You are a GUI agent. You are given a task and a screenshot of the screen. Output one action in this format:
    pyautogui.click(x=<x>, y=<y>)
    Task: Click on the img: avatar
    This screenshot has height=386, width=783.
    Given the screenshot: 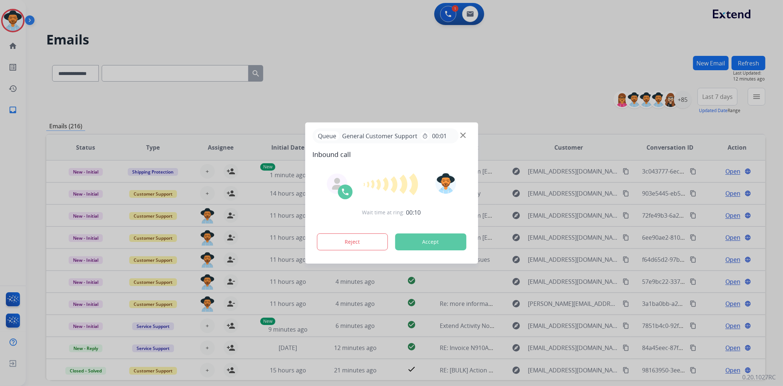 What is the action you would take?
    pyautogui.click(x=446, y=183)
    